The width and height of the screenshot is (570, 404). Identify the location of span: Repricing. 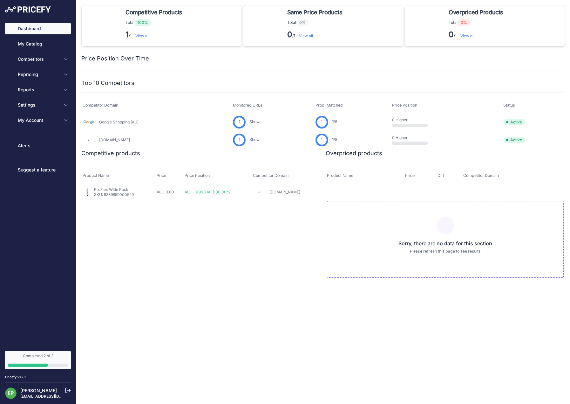
(38, 74).